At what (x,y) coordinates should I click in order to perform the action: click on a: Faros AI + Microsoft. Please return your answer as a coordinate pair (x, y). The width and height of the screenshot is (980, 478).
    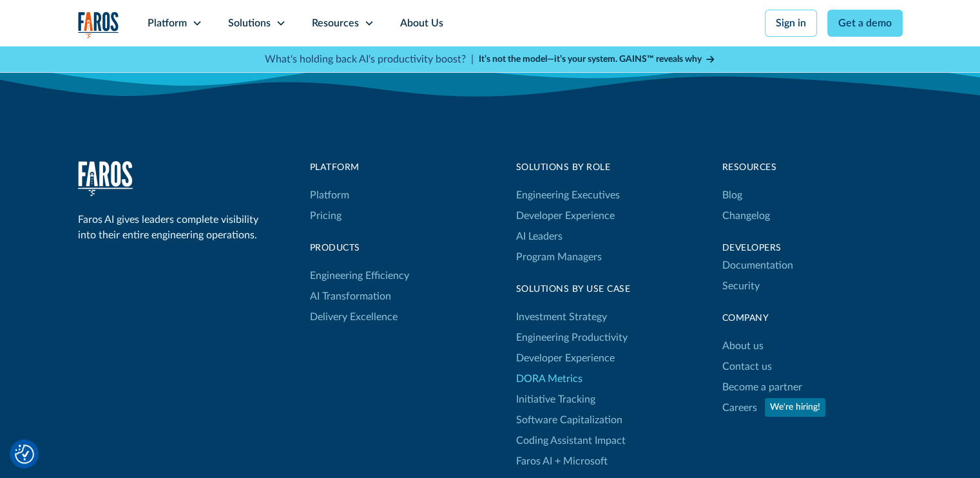
    Looking at the image, I should click on (562, 462).